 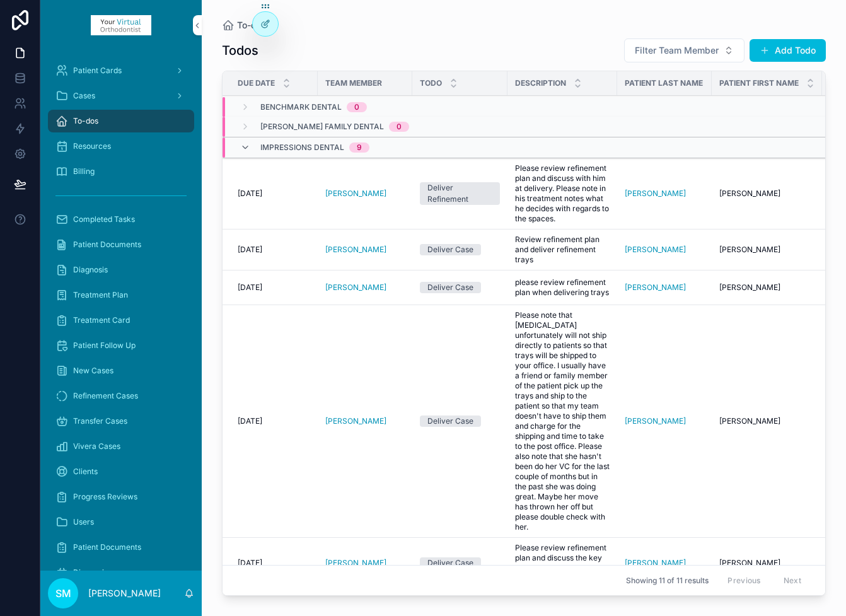 What do you see at coordinates (97, 71) in the screenshot?
I see `span: Patient Cards` at bounding box center [97, 71].